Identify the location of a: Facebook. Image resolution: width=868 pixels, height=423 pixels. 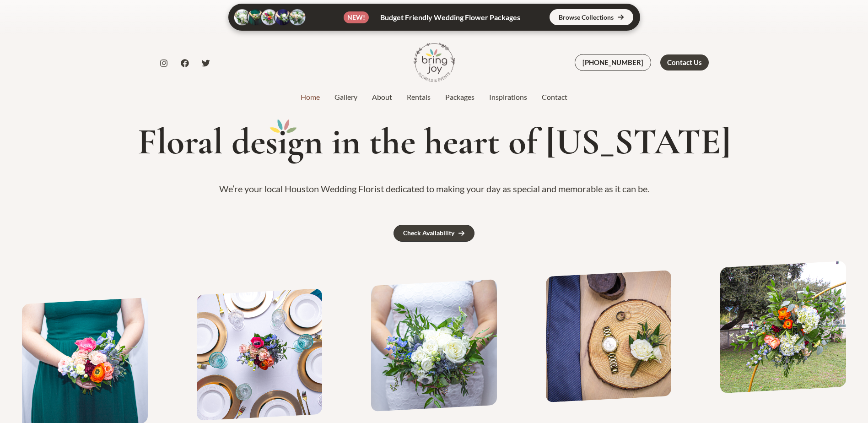
(185, 63).